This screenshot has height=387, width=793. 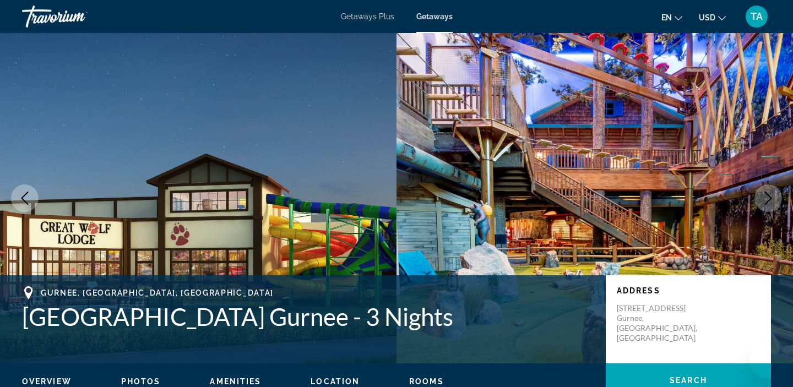 What do you see at coordinates (141, 382) in the screenshot?
I see `button: Photos` at bounding box center [141, 382].